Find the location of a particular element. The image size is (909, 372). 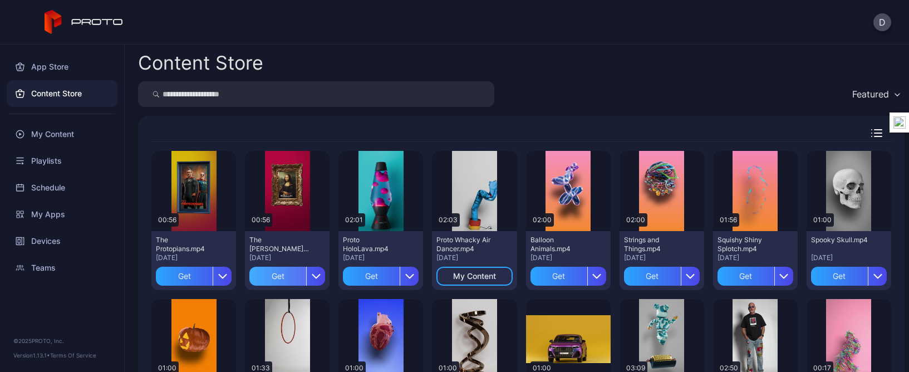

div: Featured is located at coordinates (870, 94).